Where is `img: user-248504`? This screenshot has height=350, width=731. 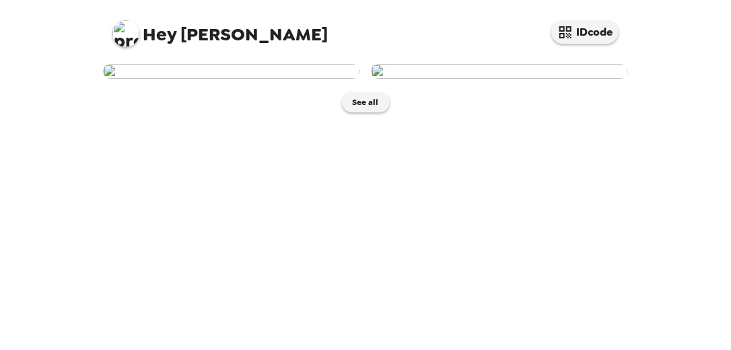 img: user-248504 is located at coordinates (231, 71).